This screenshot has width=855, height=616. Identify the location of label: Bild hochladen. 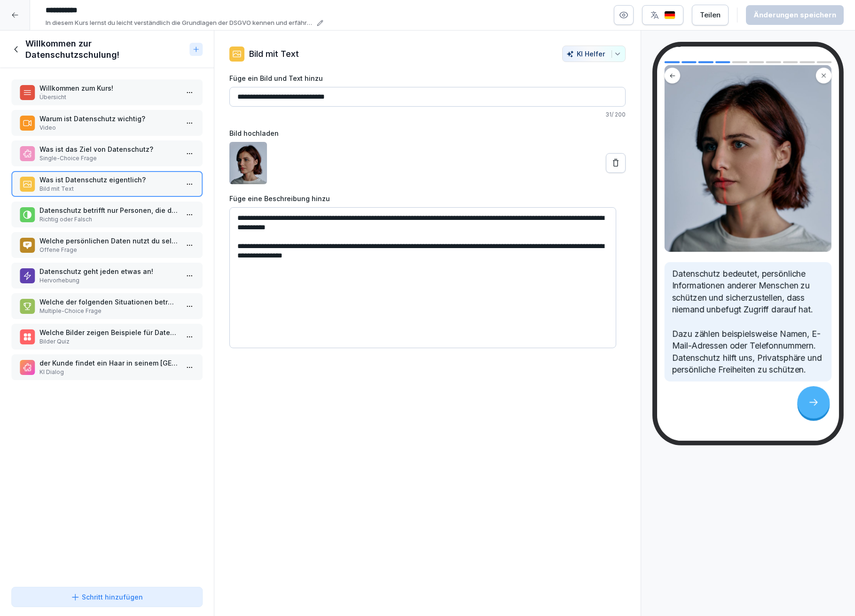
(428, 133).